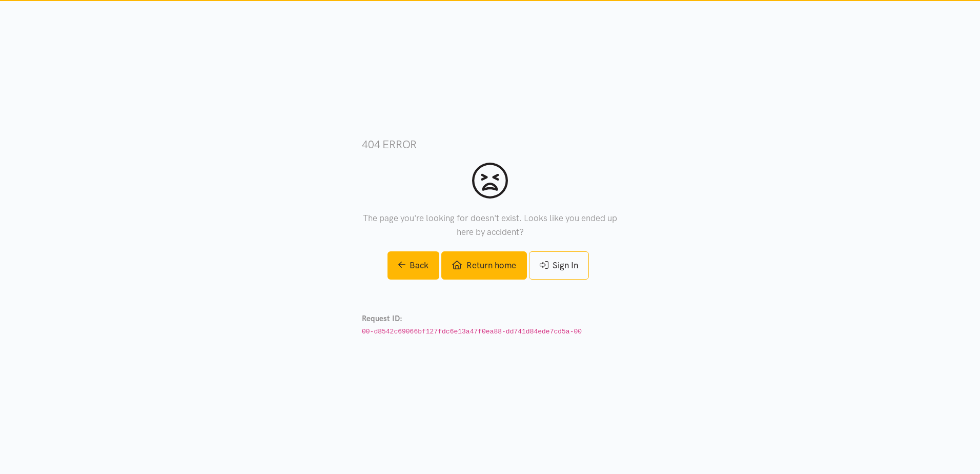 The width and height of the screenshot is (980, 474). What do you see at coordinates (382, 318) in the screenshot?
I see `strong: Request ID:` at bounding box center [382, 318].